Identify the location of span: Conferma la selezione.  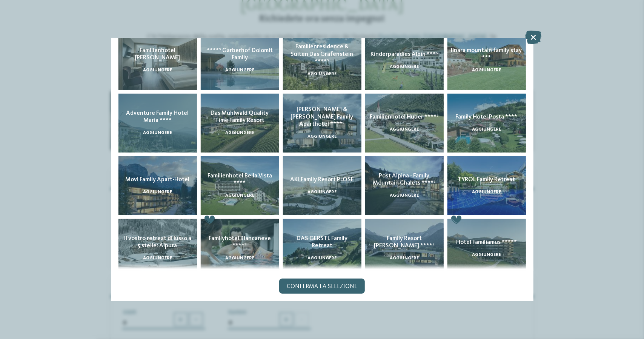
(322, 286).